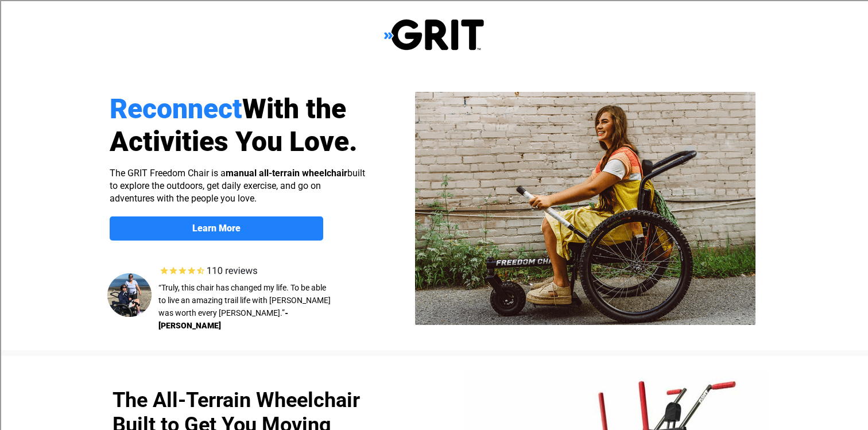  Describe the element at coordinates (233, 141) in the screenshot. I see `span: Activities You Love.` at that location.